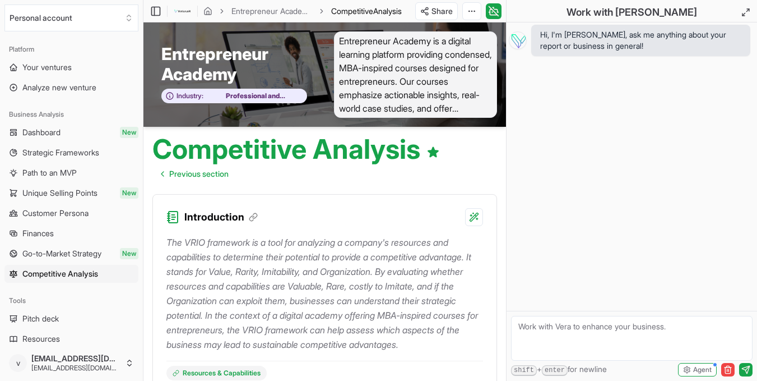  Describe the element at coordinates (387, 11) in the screenshot. I see `span: Analysis` at that location.